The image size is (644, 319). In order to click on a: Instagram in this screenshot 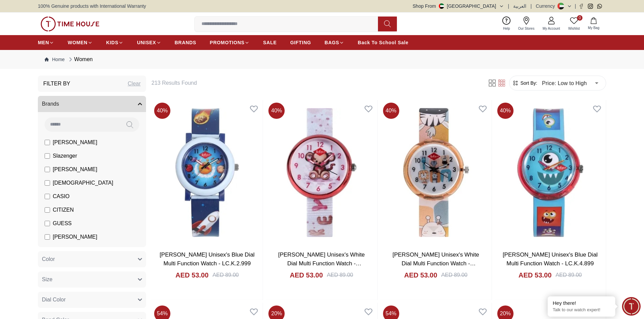, I will do `click(590, 6)`.